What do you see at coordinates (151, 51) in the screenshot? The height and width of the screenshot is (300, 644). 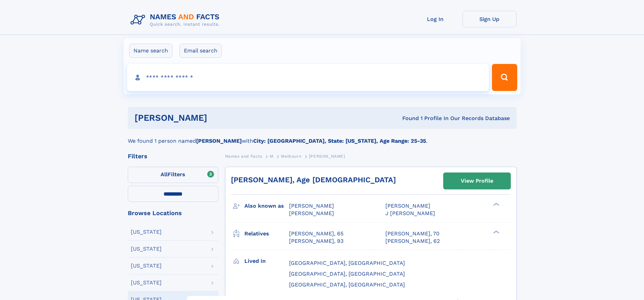 I see `label: Name search` at bounding box center [151, 51].